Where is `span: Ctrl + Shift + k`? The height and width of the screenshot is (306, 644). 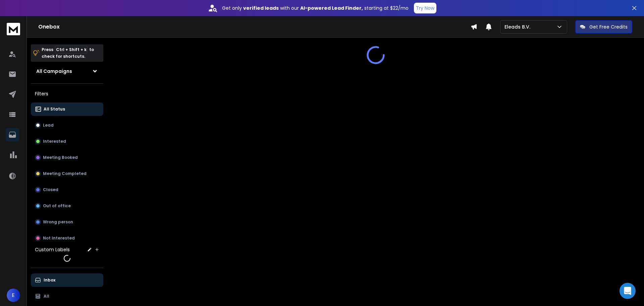
span: Ctrl + Shift + k is located at coordinates (71, 49).